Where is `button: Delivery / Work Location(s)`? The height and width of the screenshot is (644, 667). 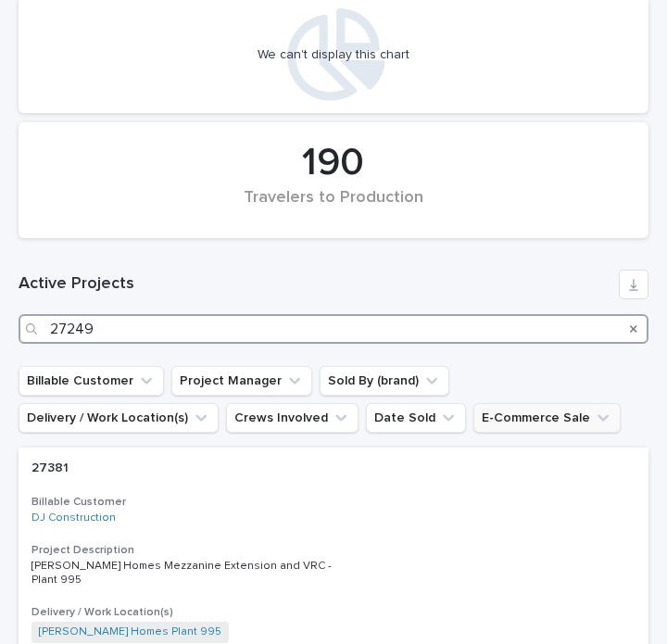
button: Delivery / Work Location(s) is located at coordinates (119, 418).